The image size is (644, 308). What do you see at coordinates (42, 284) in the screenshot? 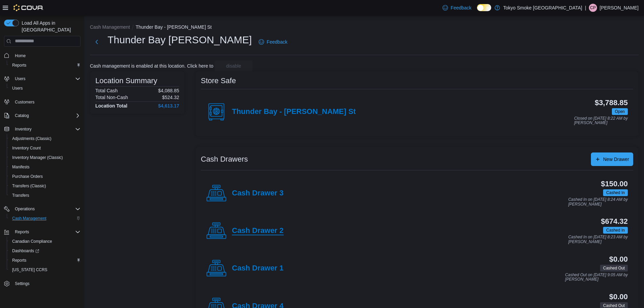
I see `button: Settings` at bounding box center [42, 284].